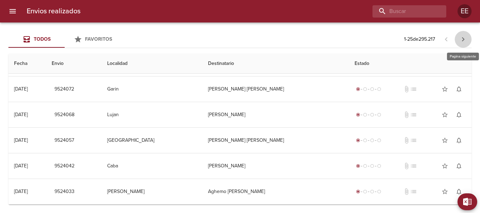  I want to click on span: 9524057, so click(64, 141).